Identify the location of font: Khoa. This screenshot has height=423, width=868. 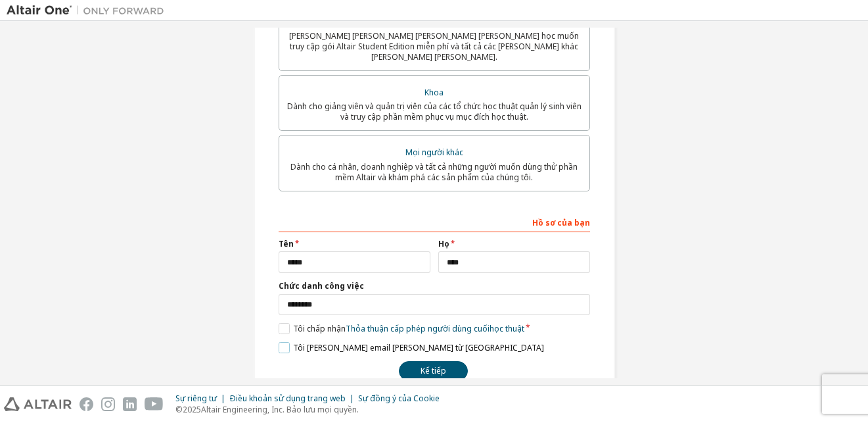
(433, 92).